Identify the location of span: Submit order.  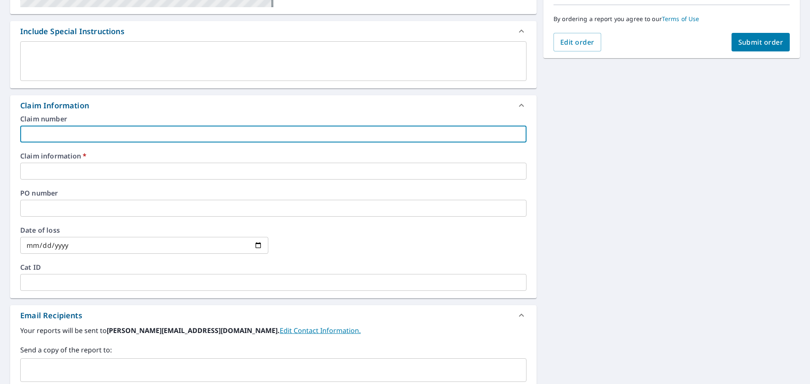
(760, 42).